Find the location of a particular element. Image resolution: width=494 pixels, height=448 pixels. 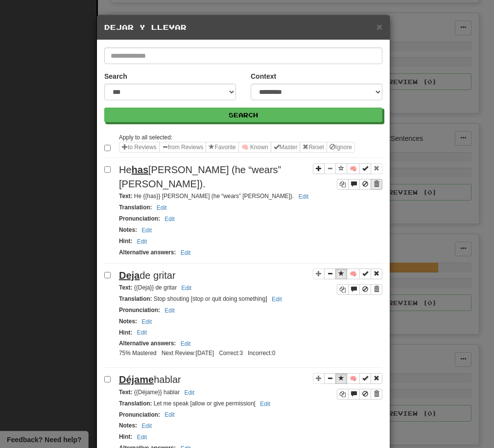

li: Incorrect: 0 is located at coordinates (261, 353).